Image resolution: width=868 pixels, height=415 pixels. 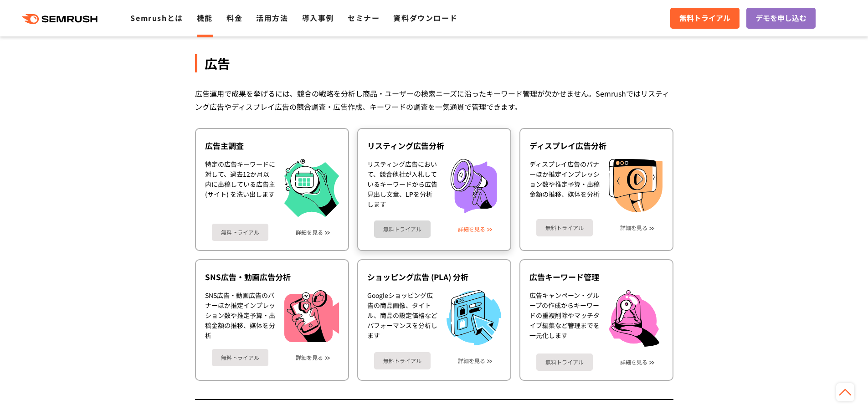 What do you see at coordinates (402, 186) in the screenshot?
I see `div: リスティング広告において、競合他社が入札しているキーワードから広告見出し文章、LPを分析します` at bounding box center [402, 186].